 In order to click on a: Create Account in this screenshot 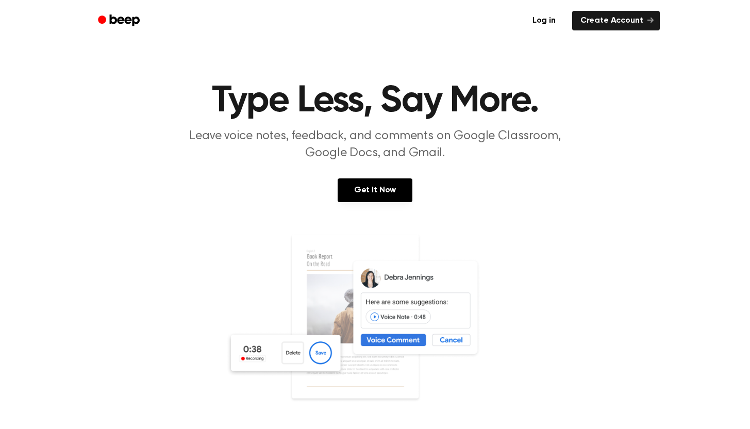, I will do `click(616, 21)`.